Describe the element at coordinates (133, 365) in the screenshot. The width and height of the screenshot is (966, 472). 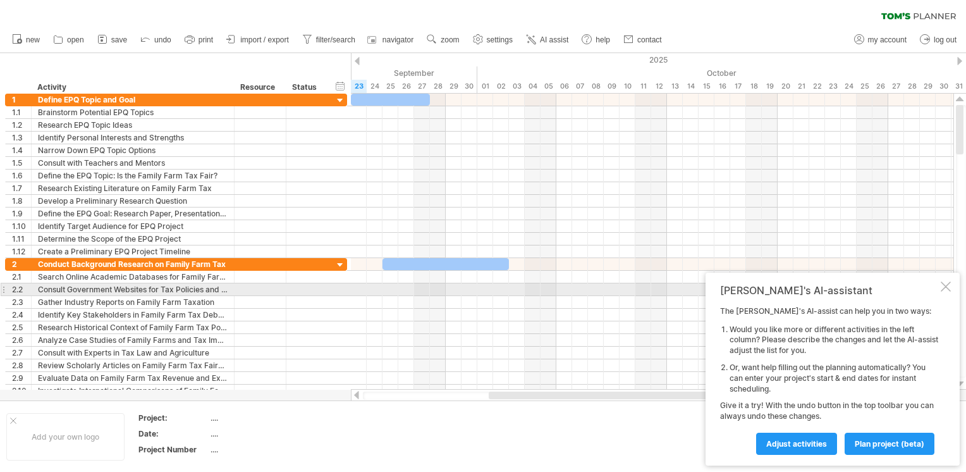
I see `div: Review Scholarly Articles on Family Farm Tax Fairness` at that location.